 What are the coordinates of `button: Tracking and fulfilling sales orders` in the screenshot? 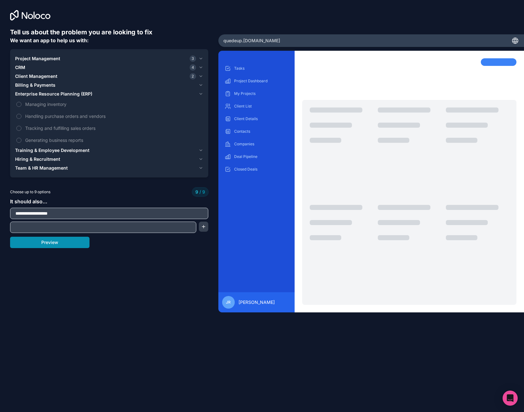 It's located at (19, 128).